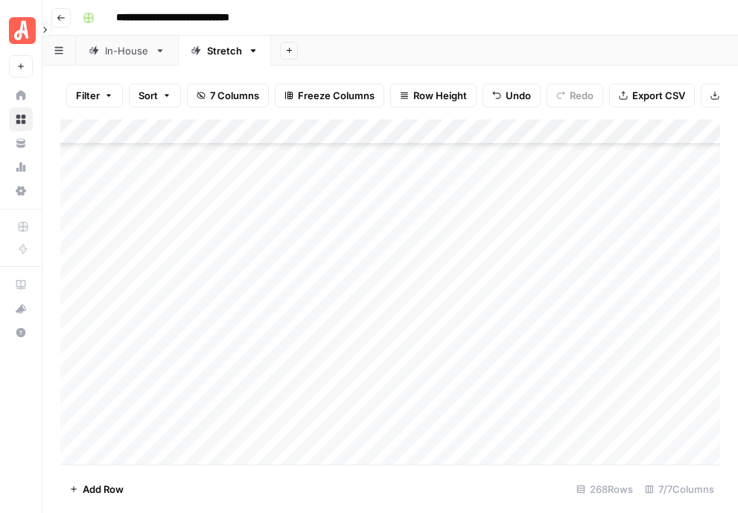 The image size is (738, 513). What do you see at coordinates (21, 95) in the screenshot?
I see `a: Home` at bounding box center [21, 95].